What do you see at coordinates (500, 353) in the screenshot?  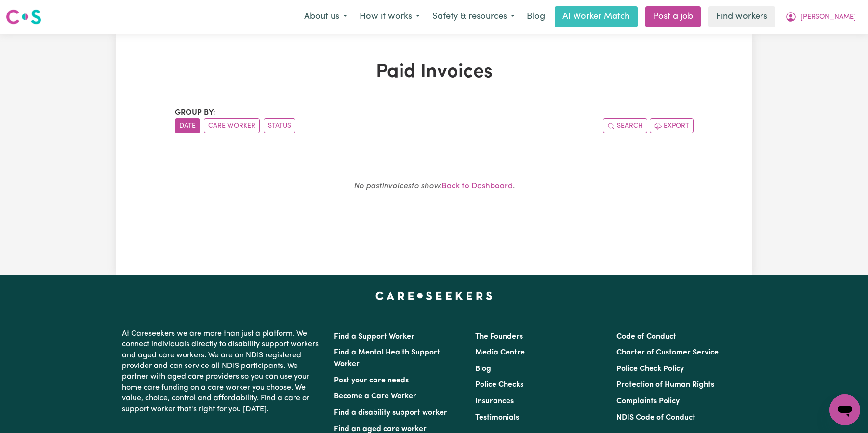 I see `a: Media Centre` at bounding box center [500, 353].